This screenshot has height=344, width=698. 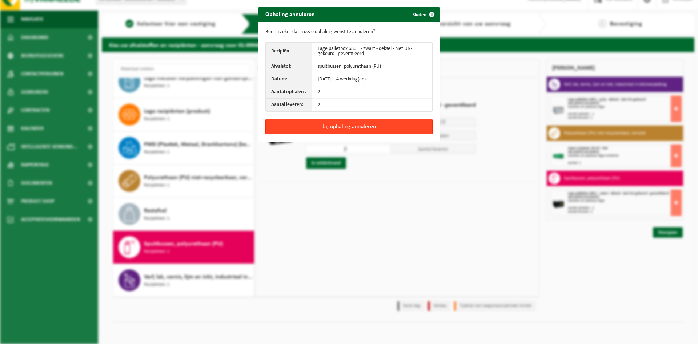 What do you see at coordinates (372, 67) in the screenshot?
I see `td: spuitbussen, polyurethaan (PU)` at bounding box center [372, 67].